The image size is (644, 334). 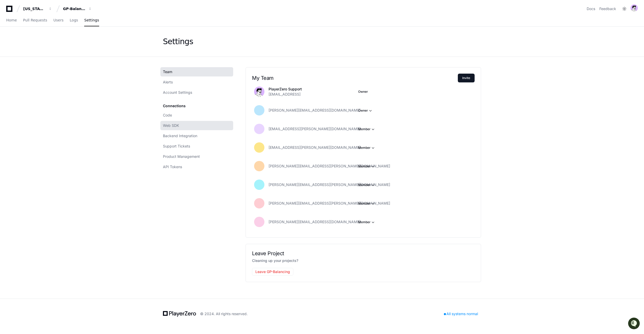 What do you see at coordinates (180, 136) in the screenshot?
I see `span: Backend Integration` at bounding box center [180, 136].